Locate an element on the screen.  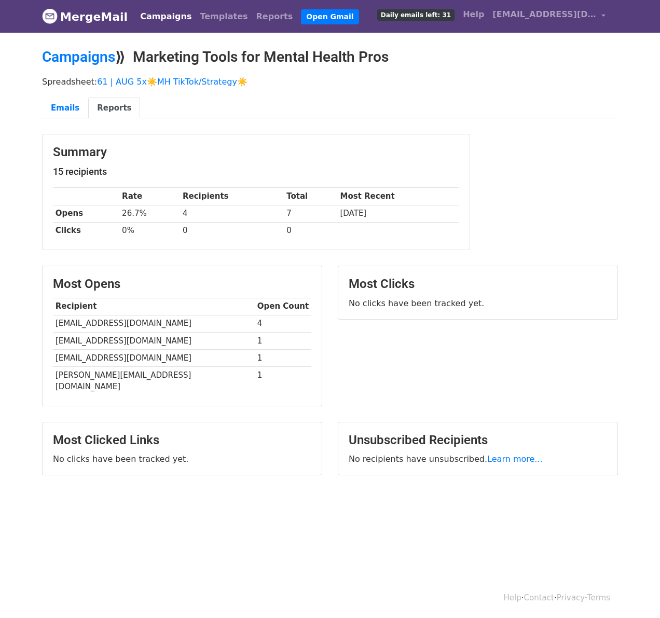
h3: Most Opens is located at coordinates (182, 284).